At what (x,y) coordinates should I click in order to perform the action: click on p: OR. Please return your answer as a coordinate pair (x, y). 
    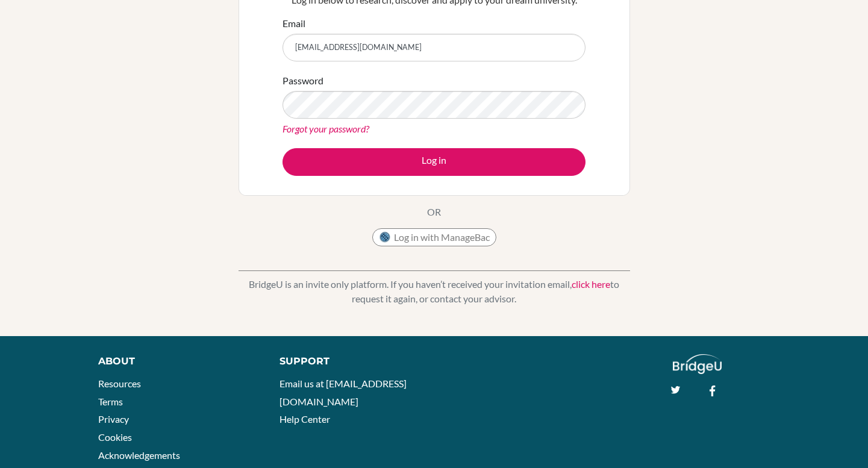
    Looking at the image, I should click on (433, 212).